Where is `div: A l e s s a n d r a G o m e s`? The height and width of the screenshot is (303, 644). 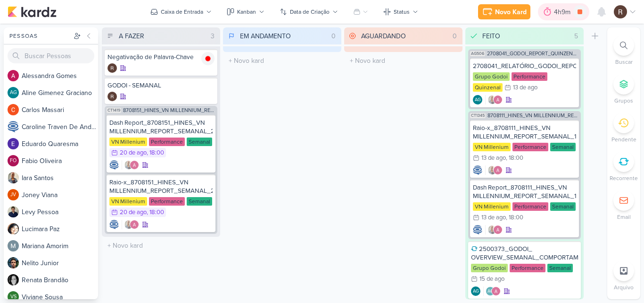 div: A l e s s a n d r a G o m e s is located at coordinates (60, 76).